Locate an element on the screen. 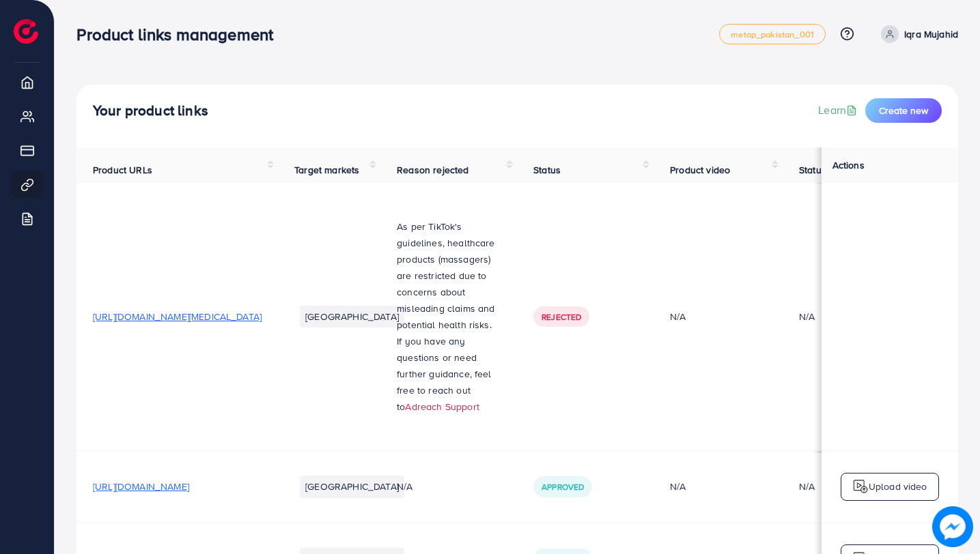  span: Reason rejected is located at coordinates (433, 170).